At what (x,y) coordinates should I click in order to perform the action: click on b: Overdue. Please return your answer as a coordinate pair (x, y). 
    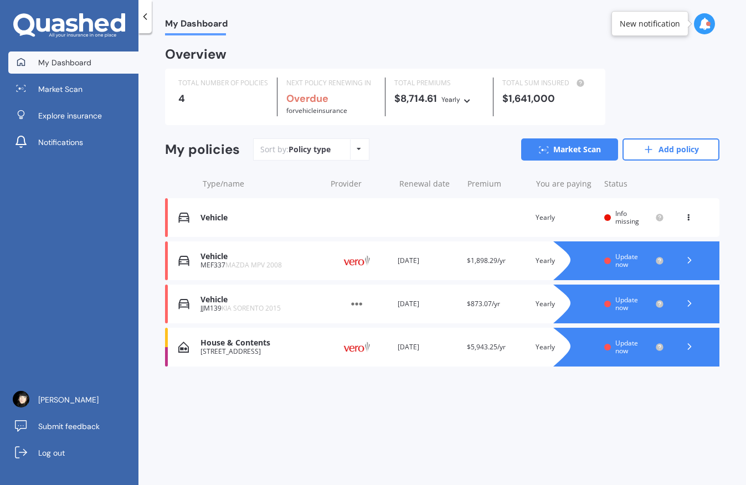
    Looking at the image, I should click on (307, 99).